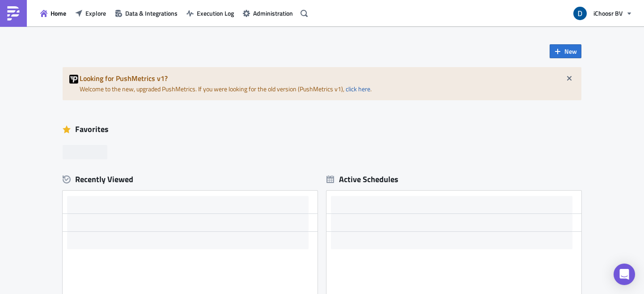 The image size is (644, 294). Describe the element at coordinates (580, 13) in the screenshot. I see `img: Avatar` at that location.